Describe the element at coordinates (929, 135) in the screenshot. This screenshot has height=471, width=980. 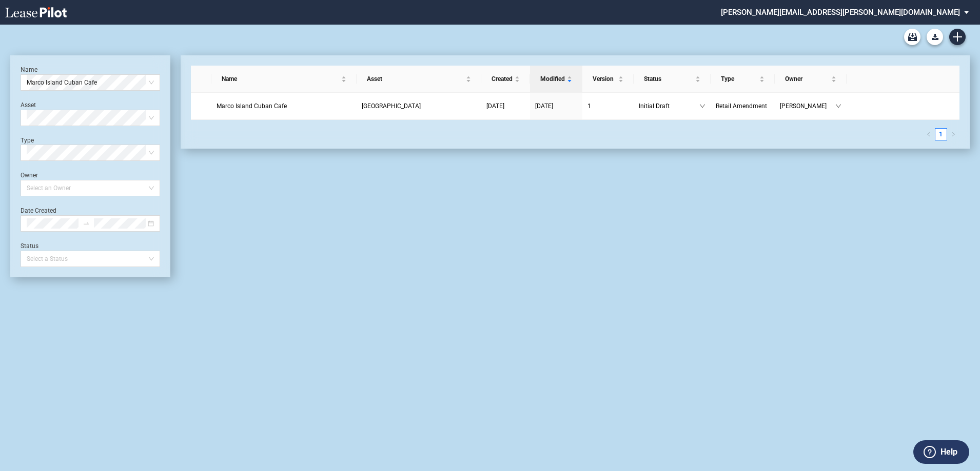
I see `span: left` at that location.